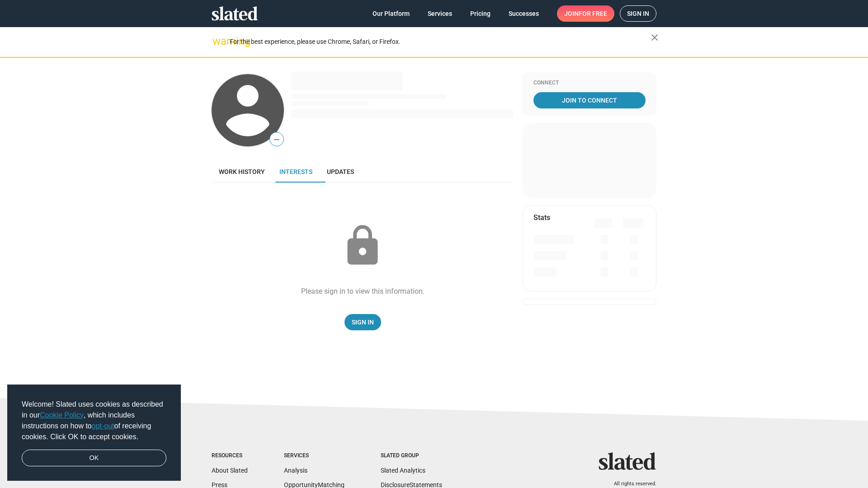 This screenshot has height=488, width=868. Describe the element at coordinates (94, 458) in the screenshot. I see `a: dismiss cookie message` at that location.